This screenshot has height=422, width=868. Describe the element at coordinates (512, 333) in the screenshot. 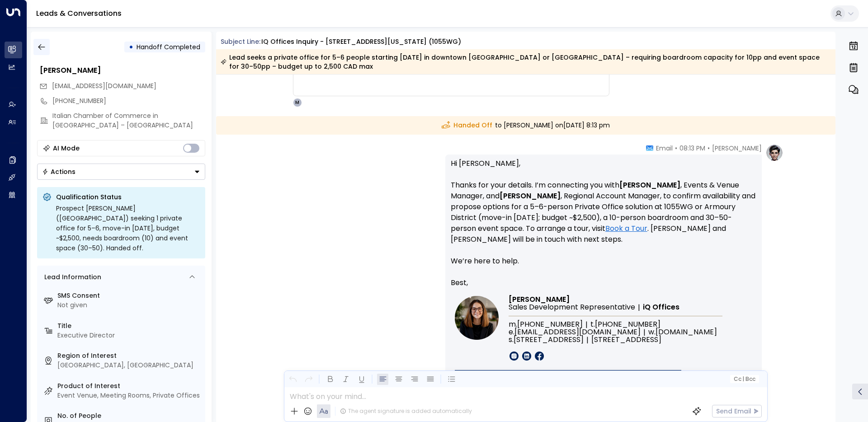

I see `span: e.` at that location.